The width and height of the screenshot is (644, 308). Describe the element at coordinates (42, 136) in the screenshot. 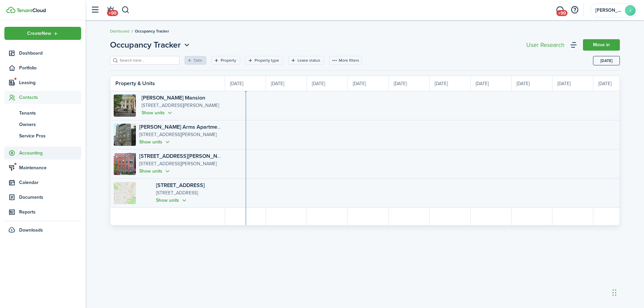

I see `a: Service Pros` at that location.